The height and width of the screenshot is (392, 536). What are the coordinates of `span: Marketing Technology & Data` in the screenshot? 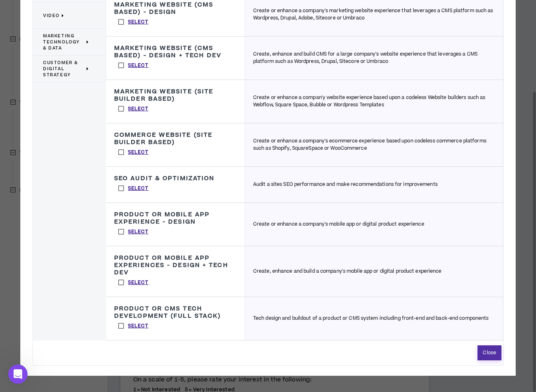 It's located at (64, 42).